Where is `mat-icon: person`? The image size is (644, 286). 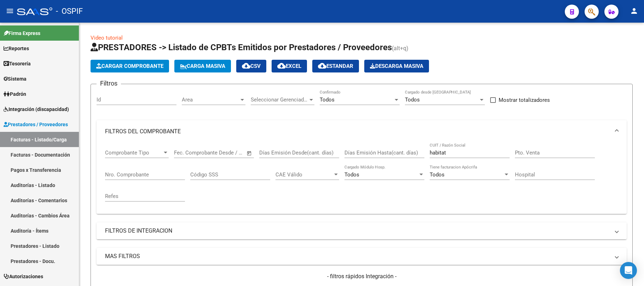
mat-icon: person is located at coordinates (634, 11).